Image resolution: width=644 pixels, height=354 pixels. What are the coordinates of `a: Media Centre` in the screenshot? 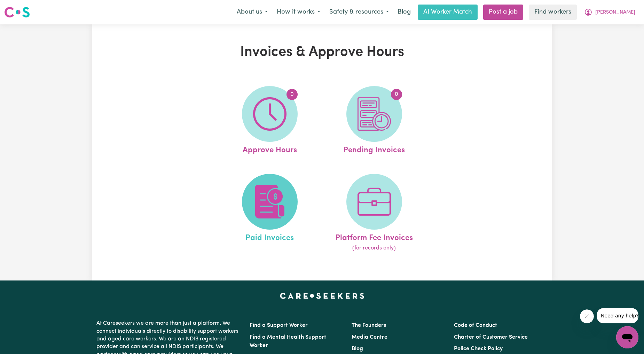 It's located at (370, 337).